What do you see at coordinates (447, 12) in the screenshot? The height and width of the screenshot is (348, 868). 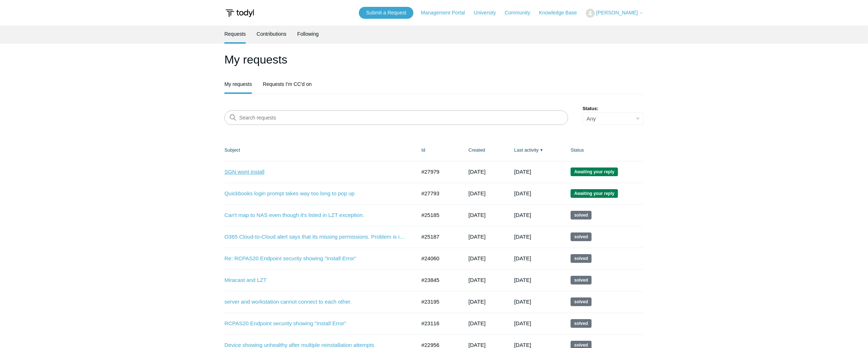 I see `a: Management Portal` at bounding box center [447, 12].